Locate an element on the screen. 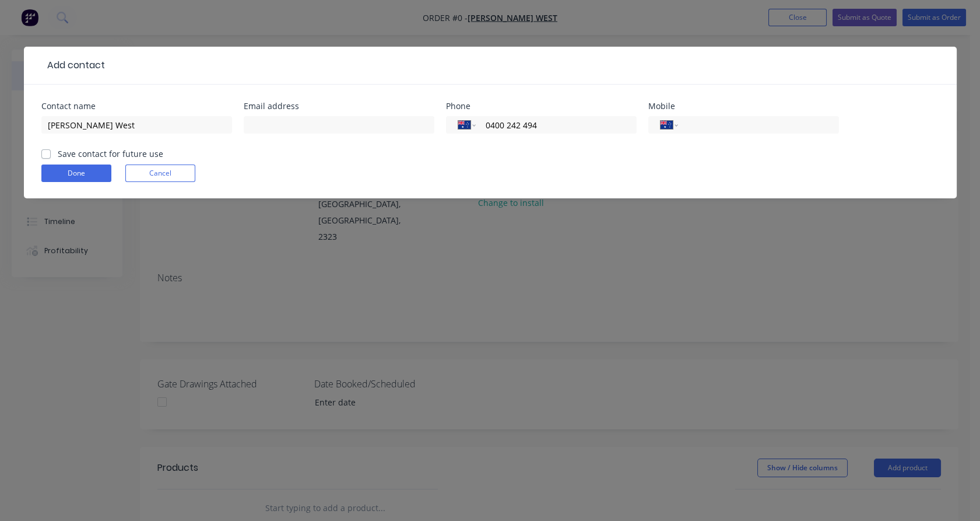  label: Save contact for future use is located at coordinates (110, 154).